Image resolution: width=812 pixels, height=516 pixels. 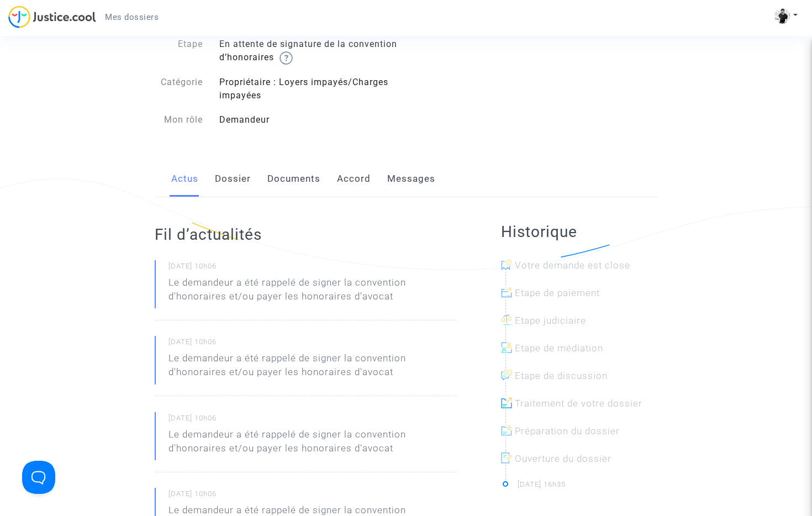 I want to click on img: ACg8ocLMI1h8KPNTVvtZ4xYNHjrMB0RqVwJH7-BsF8GNL-8LK7tw7amh=s96-c, so click(x=782, y=16).